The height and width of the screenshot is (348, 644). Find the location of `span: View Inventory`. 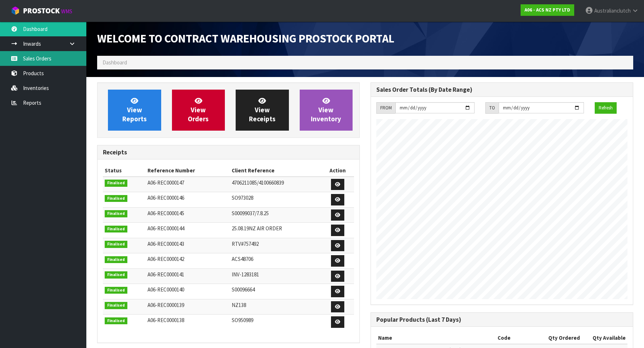

span: View Inventory is located at coordinates (326, 110).